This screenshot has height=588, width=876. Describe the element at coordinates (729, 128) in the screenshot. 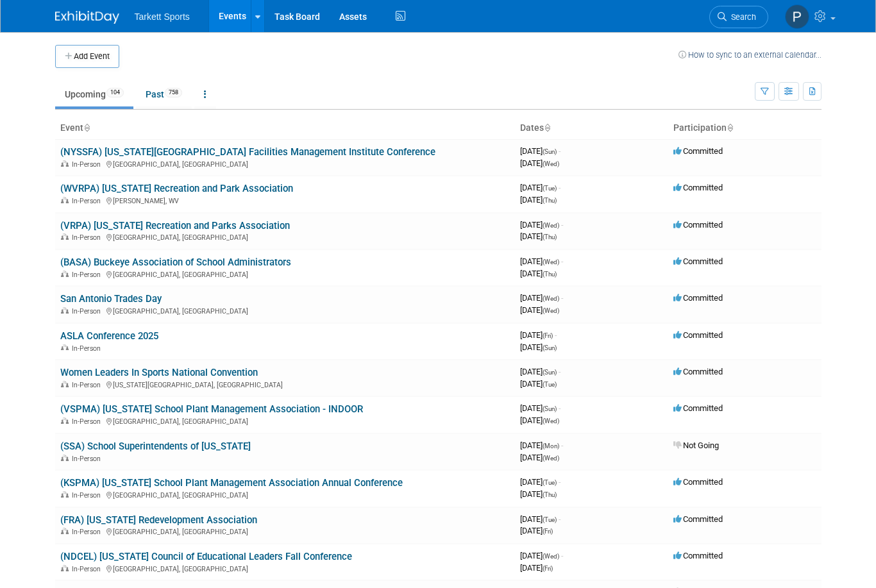

I see `a: Sort by Participation Type` at that location.